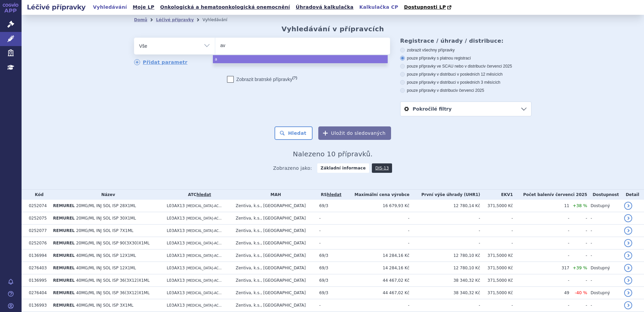 This screenshot has height=312, width=644. Describe the element at coordinates (376, 255) in the screenshot. I see `td: 14 284,16 Kč` at that location.